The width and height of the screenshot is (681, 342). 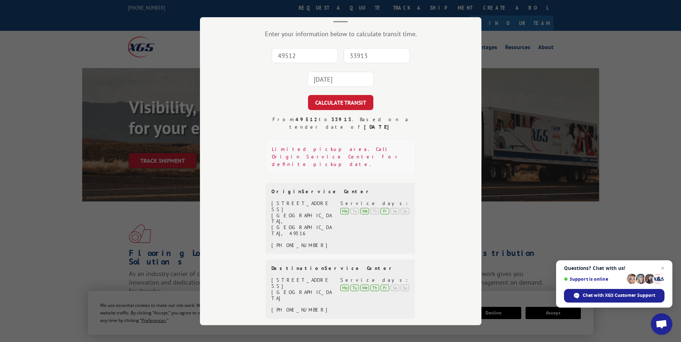 What do you see at coordinates (341, 34) in the screenshot?
I see `div: Enter your information below to calculate transit time.` at bounding box center [341, 34].